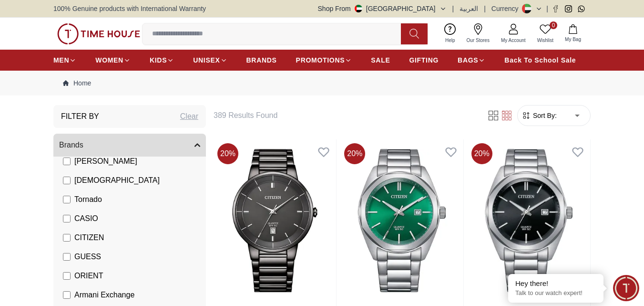 Image resolution: width=644 pixels, height=306 pixels. What do you see at coordinates (528, 221) in the screenshot?
I see `a: QUARTZ MEN - BI5110-54E` at bounding box center [528, 221].